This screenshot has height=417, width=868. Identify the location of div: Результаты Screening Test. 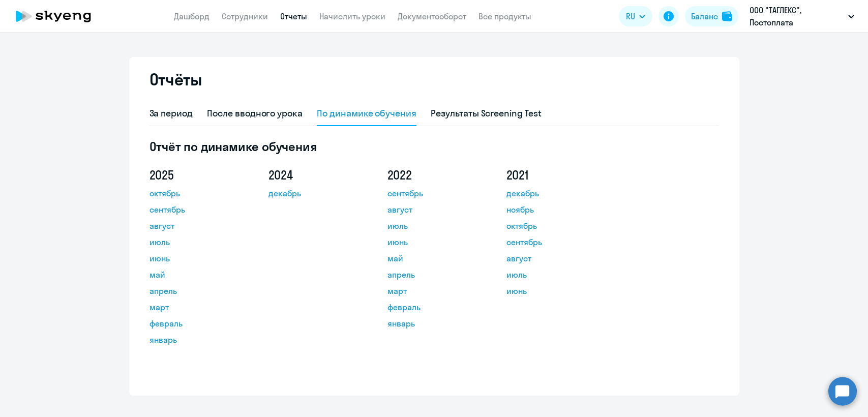
(486, 113).